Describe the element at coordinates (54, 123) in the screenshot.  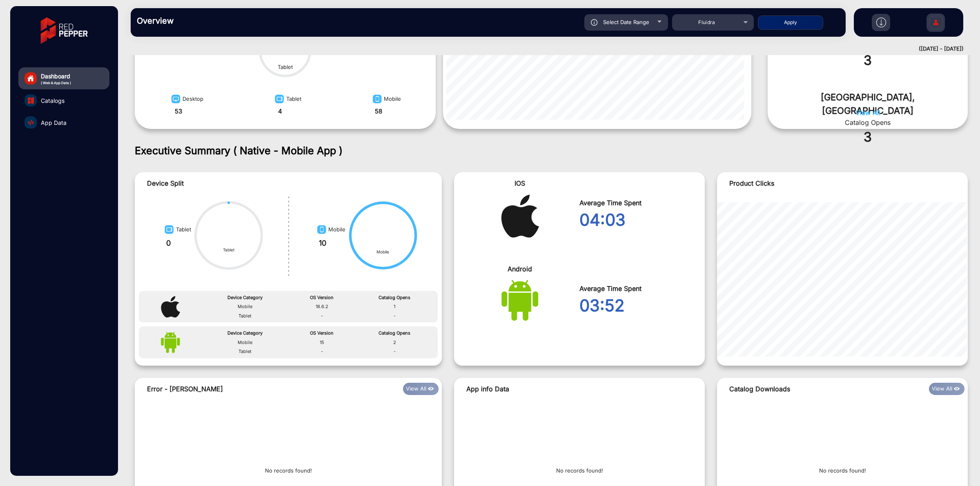
I see `span: App Data` at that location.